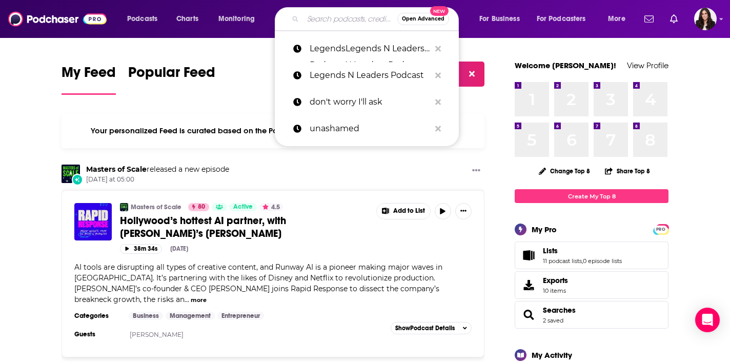 Image resolution: width=730 pixels, height=363 pixels. I want to click on a: don't worry I'll ask, so click(367, 102).